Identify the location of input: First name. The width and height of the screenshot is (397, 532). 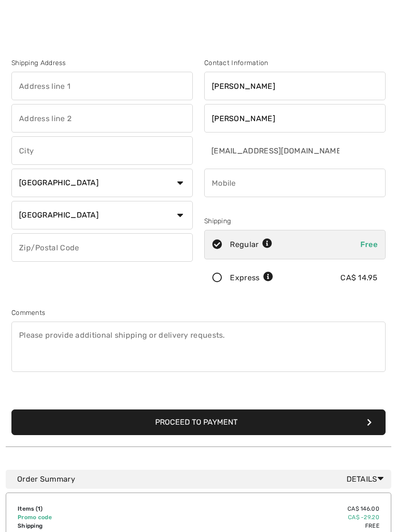
(295, 86).